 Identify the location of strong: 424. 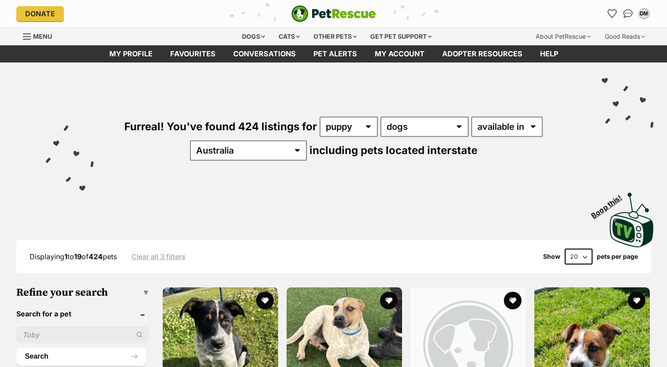
(96, 257).